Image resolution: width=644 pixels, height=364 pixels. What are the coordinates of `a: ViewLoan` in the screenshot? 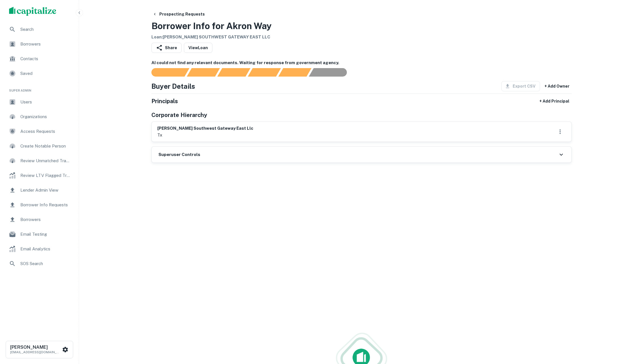 It's located at (198, 48).